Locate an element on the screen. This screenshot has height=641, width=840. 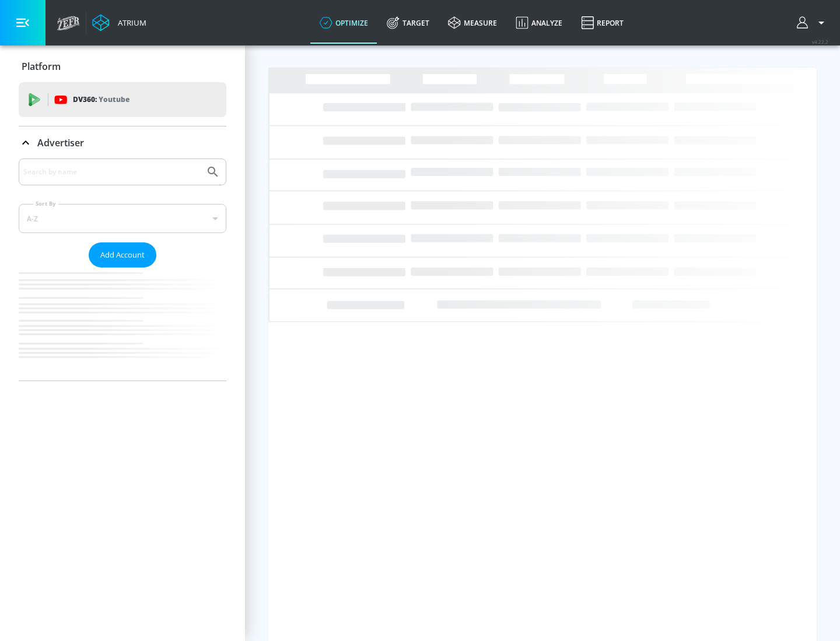
a: Report is located at coordinates (602, 23).